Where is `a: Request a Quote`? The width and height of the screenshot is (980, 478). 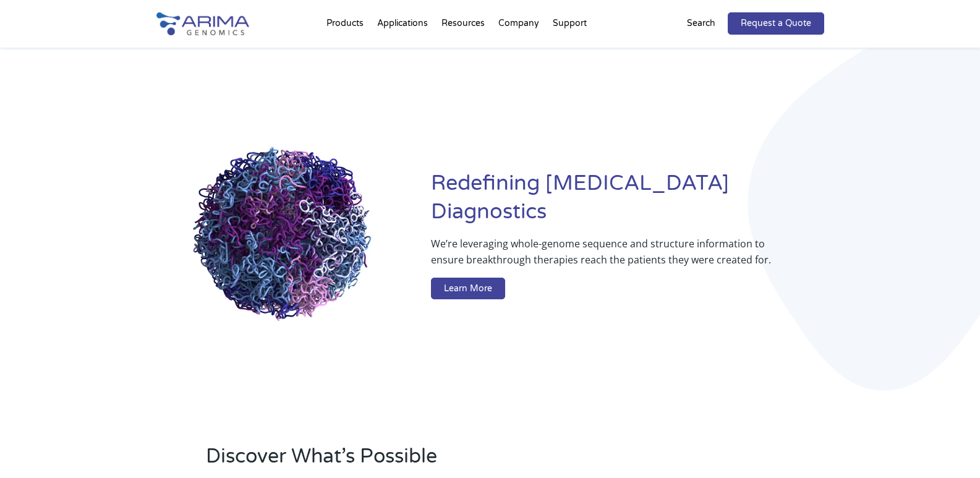 a: Request a Quote is located at coordinates (776, 23).